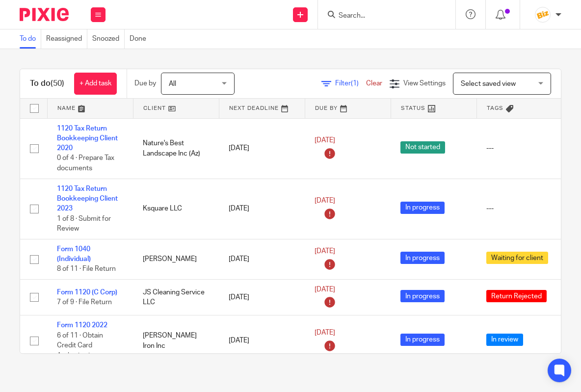 The height and width of the screenshot is (392, 581). I want to click on td: Nature's Best Landscape Inc (Az), so click(176, 148).